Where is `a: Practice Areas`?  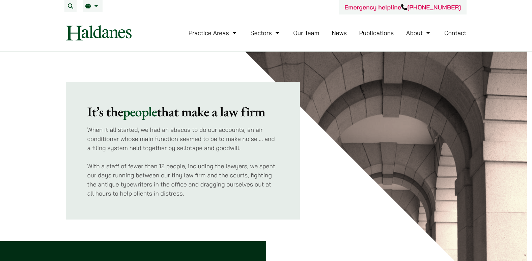
a: Practice Areas is located at coordinates (213, 33).